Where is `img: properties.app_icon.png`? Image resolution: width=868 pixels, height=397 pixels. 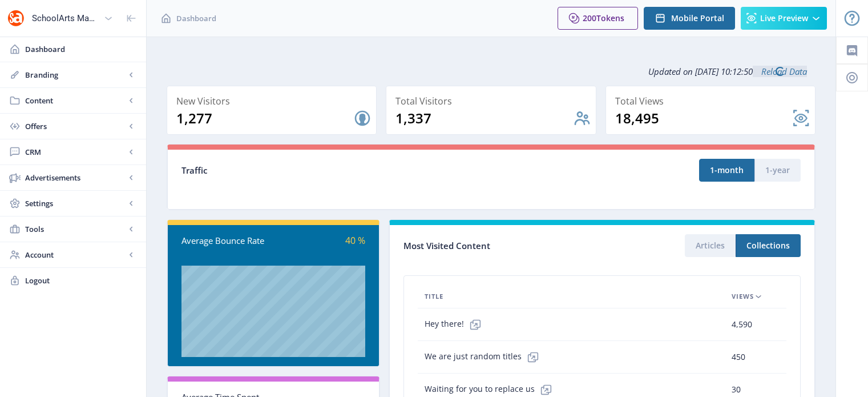 img: properties.app_icon.png is located at coordinates (16, 19).